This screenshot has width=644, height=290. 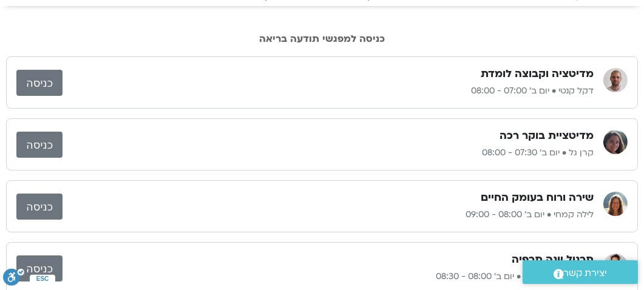 What do you see at coordinates (328, 91) in the screenshot?
I see `p: דקל קנטי • יום ב׳ 07:00 - 08:00` at bounding box center [328, 91].